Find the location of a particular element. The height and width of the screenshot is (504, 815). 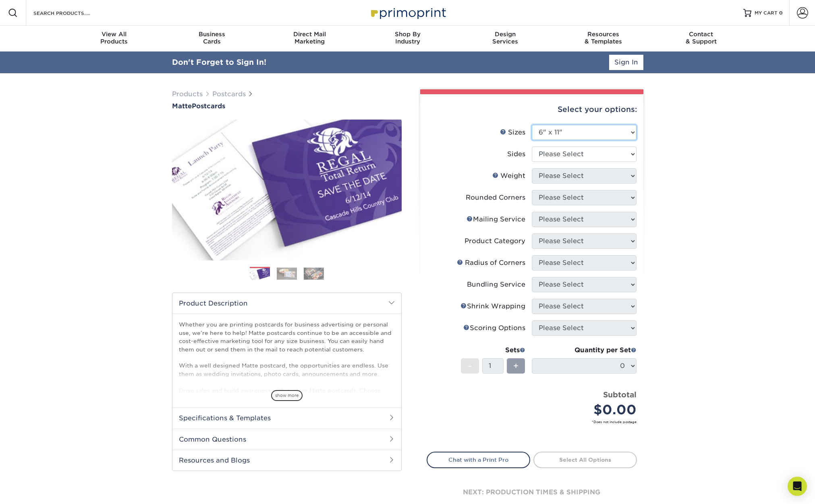

div: Scoring Options is located at coordinates (494, 328).